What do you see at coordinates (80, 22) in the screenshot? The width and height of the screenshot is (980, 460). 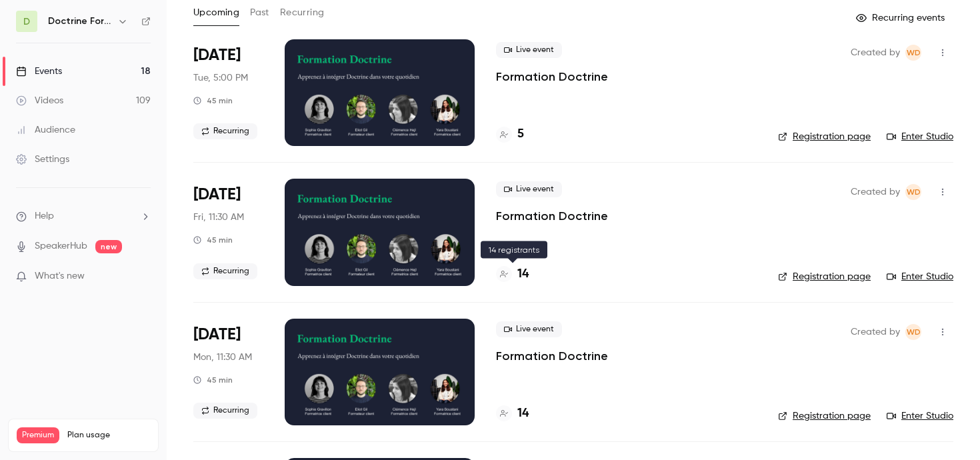 I see `h6: Doctrine Formation Avocats` at bounding box center [80, 22].